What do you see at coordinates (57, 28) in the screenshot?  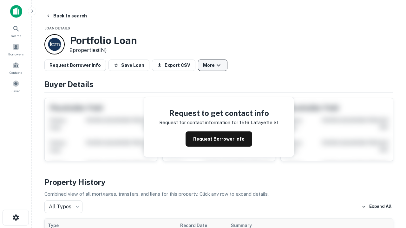 I see `span: Loan Details` at bounding box center [57, 28].